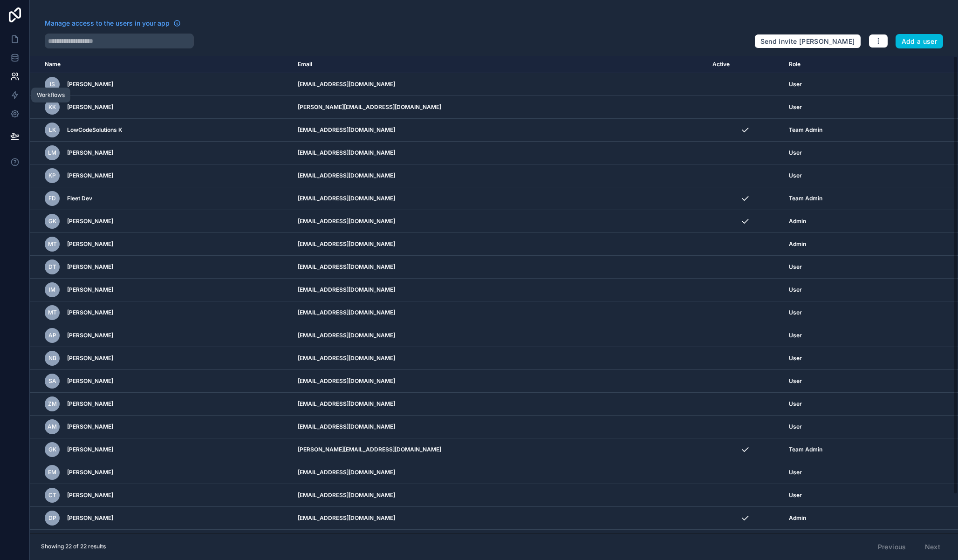 This screenshot has width=958, height=560. What do you see at coordinates (51, 95) in the screenshot?
I see `div: Workflows` at bounding box center [51, 95].